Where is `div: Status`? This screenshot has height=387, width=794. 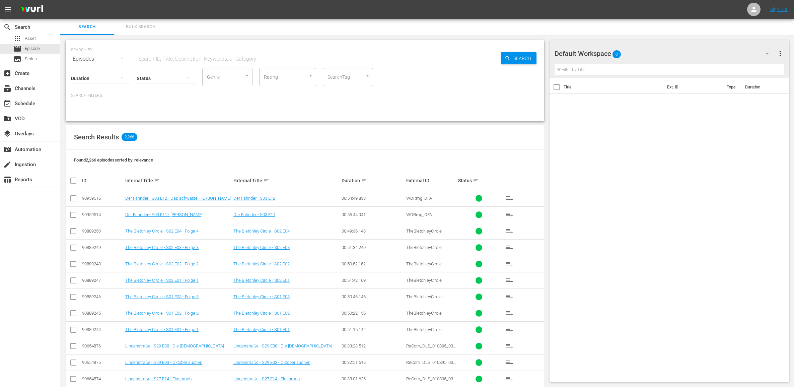 div: Status is located at coordinates (479, 181).